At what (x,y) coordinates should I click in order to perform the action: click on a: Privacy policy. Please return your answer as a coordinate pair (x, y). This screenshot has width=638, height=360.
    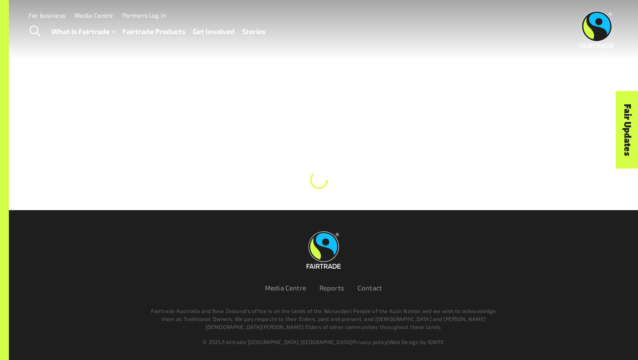
    Looking at the image, I should click on (370, 342).